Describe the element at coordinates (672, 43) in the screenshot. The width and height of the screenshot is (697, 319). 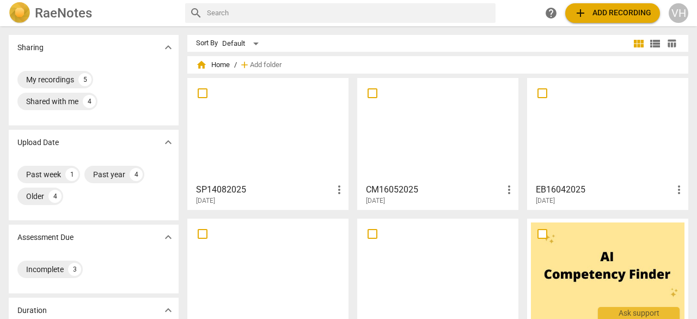
I see `span: table_chart` at that location.